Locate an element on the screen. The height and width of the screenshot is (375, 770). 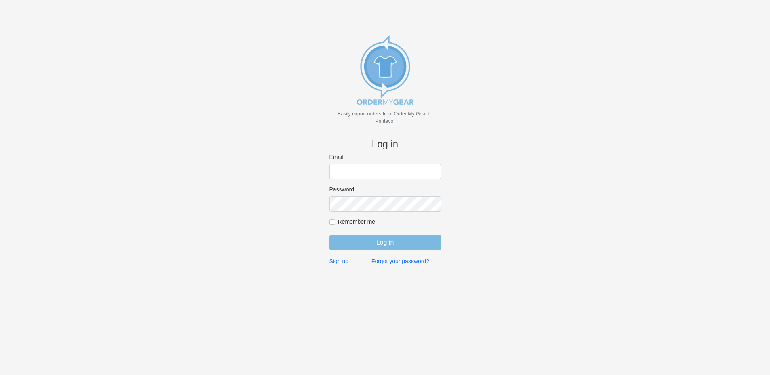
label: Email is located at coordinates (385, 157).